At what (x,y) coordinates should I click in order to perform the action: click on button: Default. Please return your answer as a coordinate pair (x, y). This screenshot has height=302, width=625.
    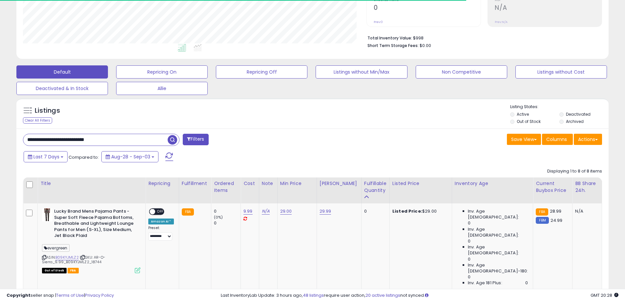
    Looking at the image, I should click on (62, 72).